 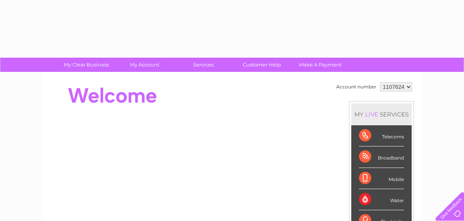 What do you see at coordinates (381, 157) in the screenshot?
I see `div: Broadband` at bounding box center [381, 157].